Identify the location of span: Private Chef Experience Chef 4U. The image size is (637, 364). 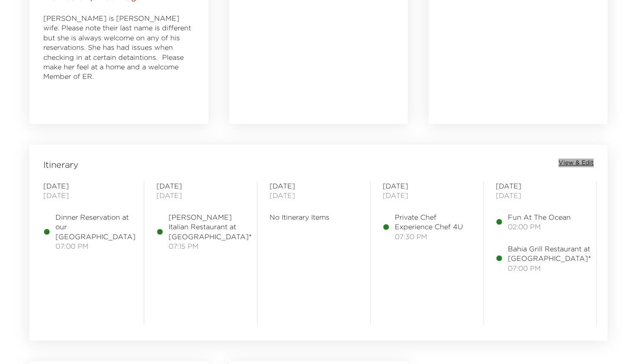
(433, 222).